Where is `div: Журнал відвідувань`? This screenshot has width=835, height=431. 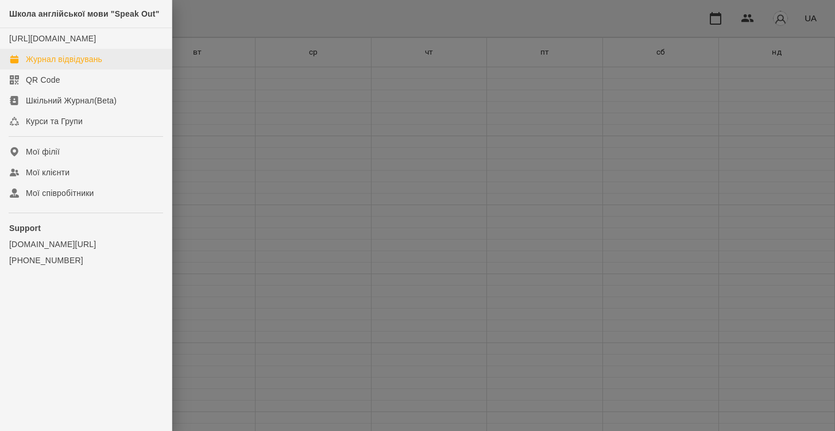 div: Журнал відвідувань is located at coordinates (64, 59).